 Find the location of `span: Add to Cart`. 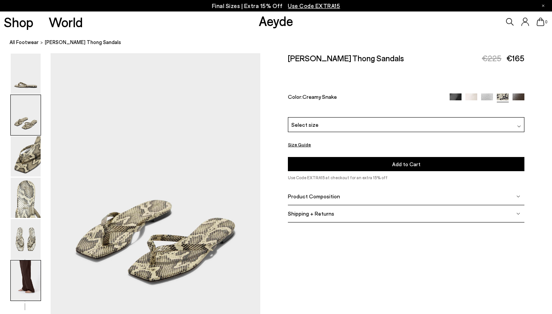

span: Add to Cart is located at coordinates (407, 164).